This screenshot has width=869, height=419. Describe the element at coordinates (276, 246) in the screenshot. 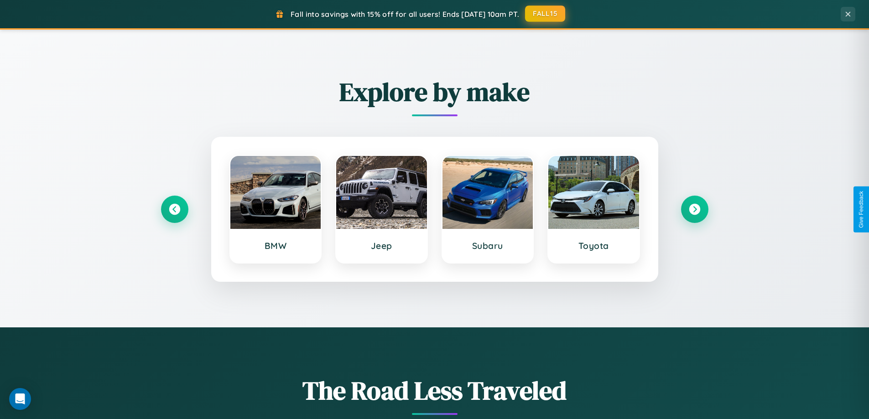

I see `h3: BMW` at that location.